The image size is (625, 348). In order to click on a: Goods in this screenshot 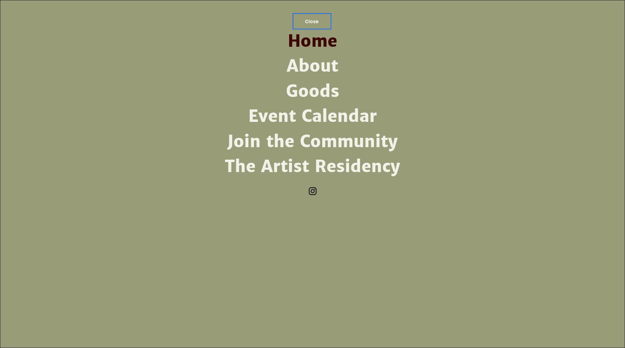, I will do `click(313, 91)`.